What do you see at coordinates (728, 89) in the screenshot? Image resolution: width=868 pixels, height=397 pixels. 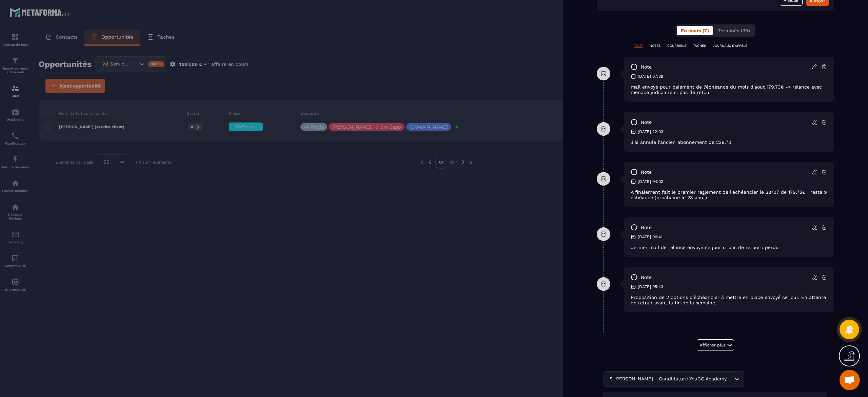 I see `p: mail envoyé pour paiement de l'échéance du mois d'aout 179,73€ -> relance avec menace judiciaire ...` at bounding box center [728, 89].